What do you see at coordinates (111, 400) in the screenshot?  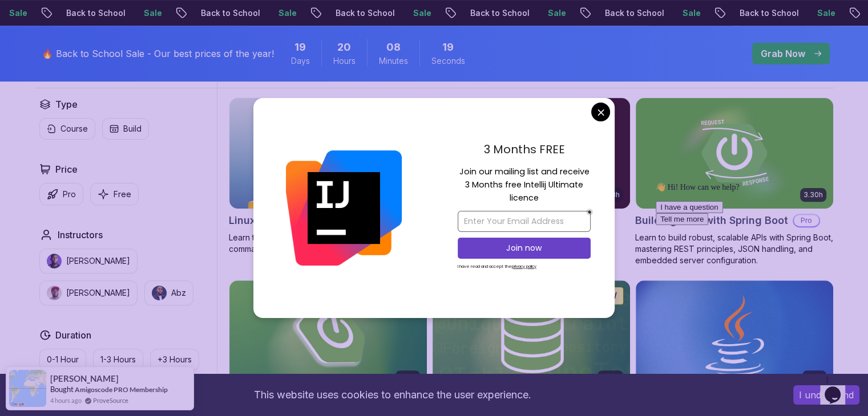 I see `a: ProveSource` at bounding box center [111, 400].